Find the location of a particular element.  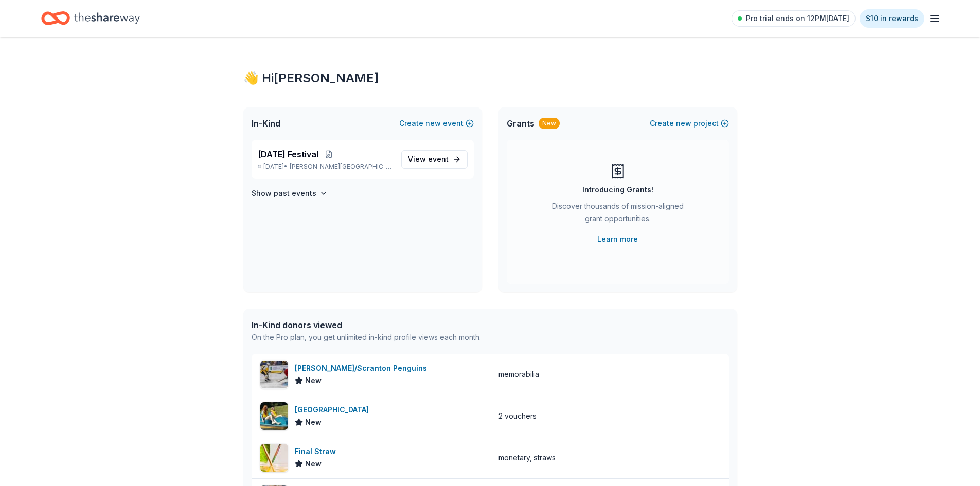

button: Show past events is located at coordinates (289, 194).